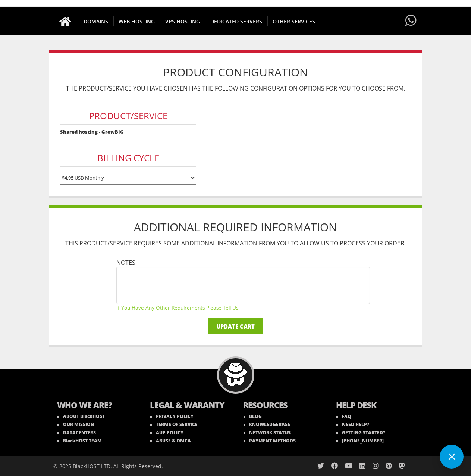  I want to click on a: TERMS OF SERVICE, so click(174, 425).